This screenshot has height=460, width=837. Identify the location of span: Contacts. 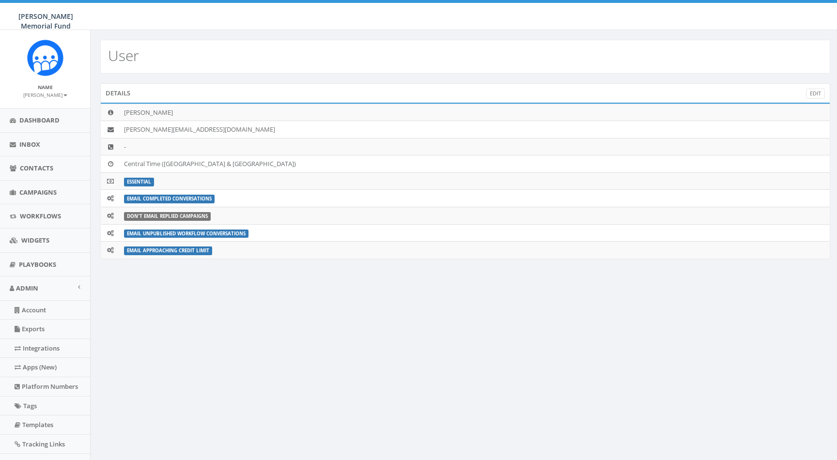
(36, 168).